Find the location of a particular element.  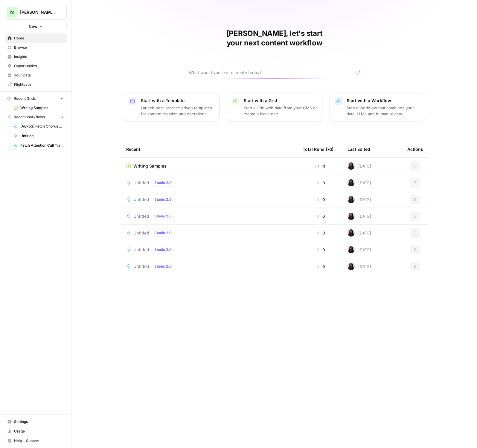

span: Flightpath is located at coordinates (39, 84).